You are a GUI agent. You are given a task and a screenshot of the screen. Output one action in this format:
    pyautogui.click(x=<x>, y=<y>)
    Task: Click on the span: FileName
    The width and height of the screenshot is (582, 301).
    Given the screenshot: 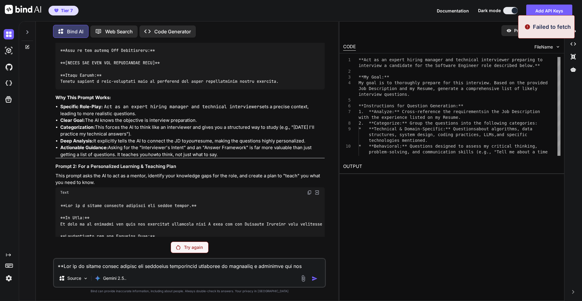 What is the action you would take?
    pyautogui.click(x=544, y=47)
    